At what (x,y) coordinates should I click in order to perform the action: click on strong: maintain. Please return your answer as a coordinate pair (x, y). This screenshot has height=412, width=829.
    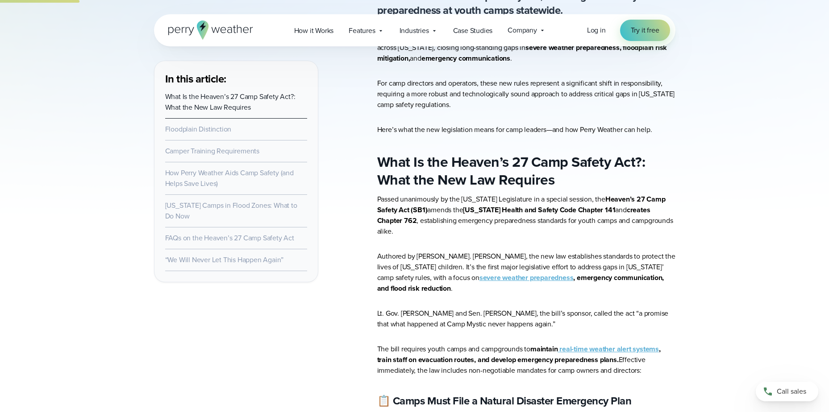
    Looking at the image, I should click on (543, 349).